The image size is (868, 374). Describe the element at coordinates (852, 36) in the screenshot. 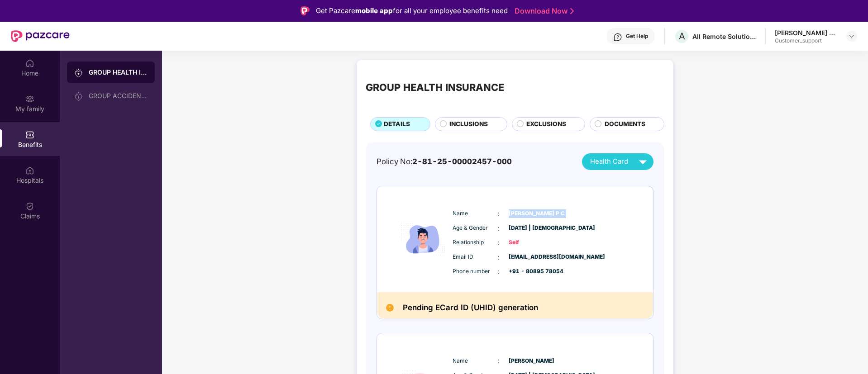

I see `img: svg+xml;base64,PHN2ZyBpZD0iRHJvcGRvd24tMzJ4MzIiIHhtbG5zPSJodHRwOi8vd3d3LnczLm9yZy8yMDAwL3N2ZyIgd2...` at that location.